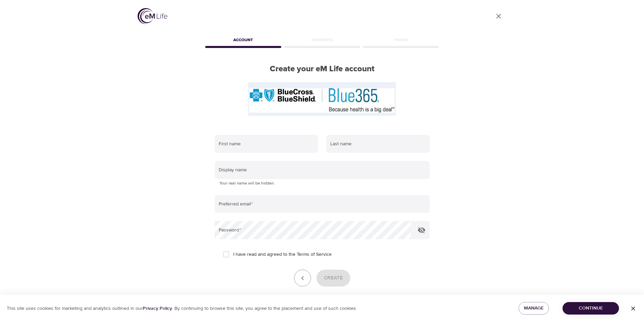  Describe the element at coordinates (534, 308) in the screenshot. I see `button: Manage` at that location.